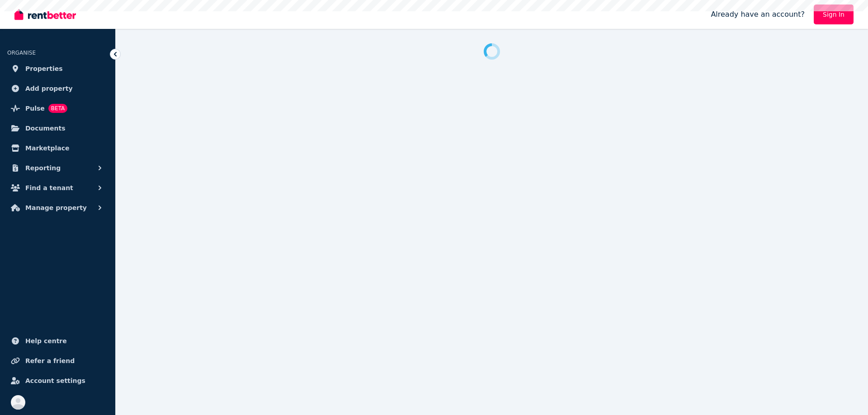  I want to click on a: Documents, so click(57, 128).